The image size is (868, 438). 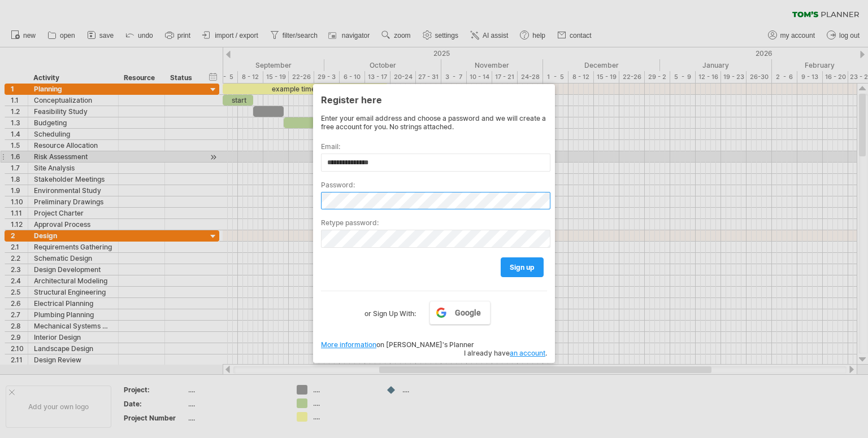 I want to click on label: Email:, so click(x=434, y=146).